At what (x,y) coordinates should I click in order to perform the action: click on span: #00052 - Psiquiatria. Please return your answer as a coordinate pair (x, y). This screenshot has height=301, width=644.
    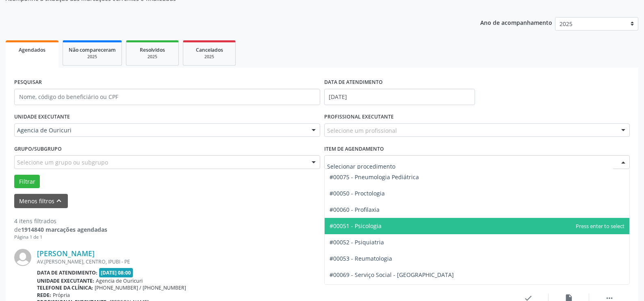
    Looking at the image, I should click on (357, 242).